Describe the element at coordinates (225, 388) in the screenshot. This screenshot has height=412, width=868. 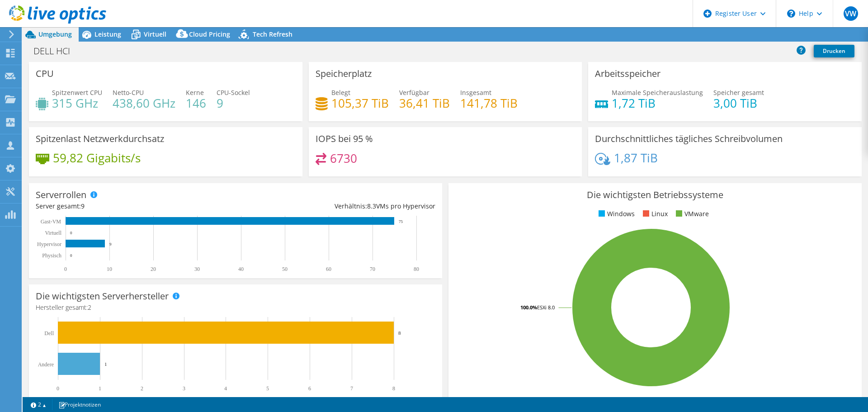
I see `text: 4` at that location.